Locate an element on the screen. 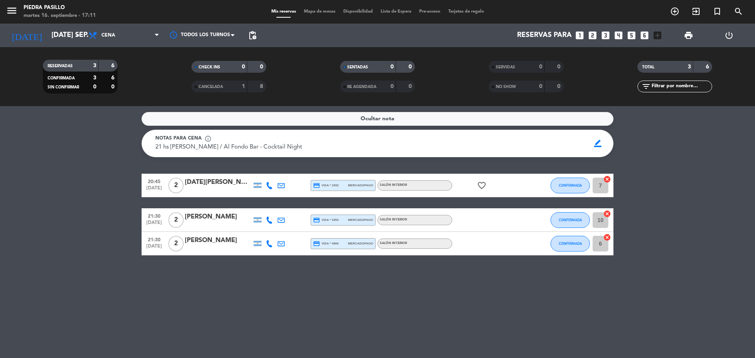  span: Cena is located at coordinates (108, 35).